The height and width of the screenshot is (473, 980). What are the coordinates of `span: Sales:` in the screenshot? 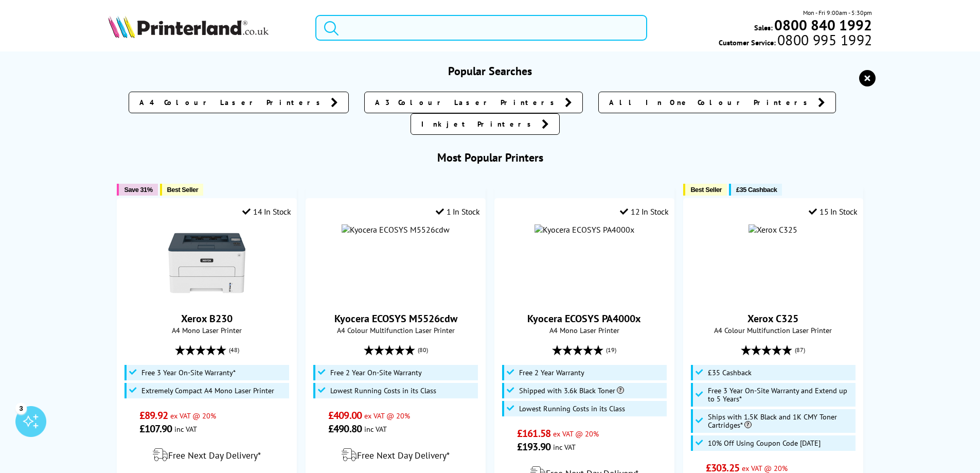 It's located at (764, 27).